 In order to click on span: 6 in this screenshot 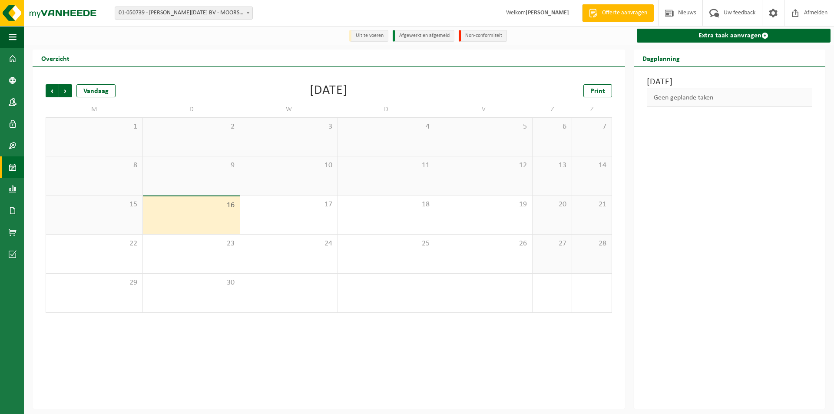, I will do `click(552, 127)`.